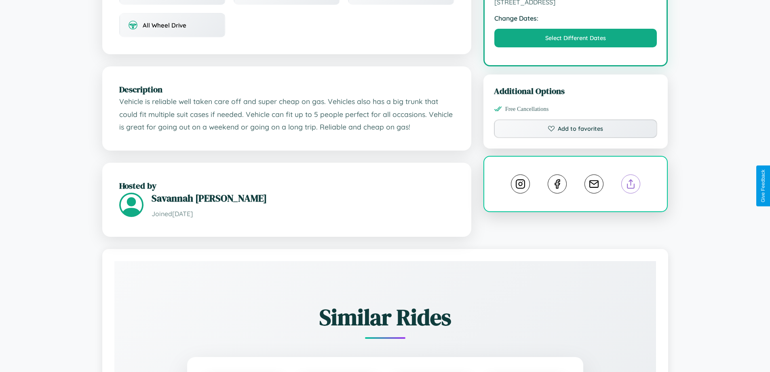  Describe the element at coordinates (576, 129) in the screenshot. I see `button: Add to favorites` at that location.